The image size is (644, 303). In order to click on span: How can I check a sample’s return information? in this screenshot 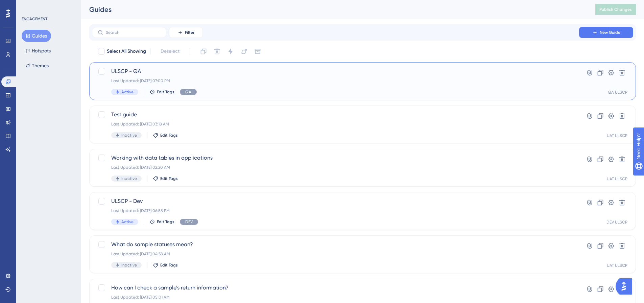, I will do `click(335, 288)`.